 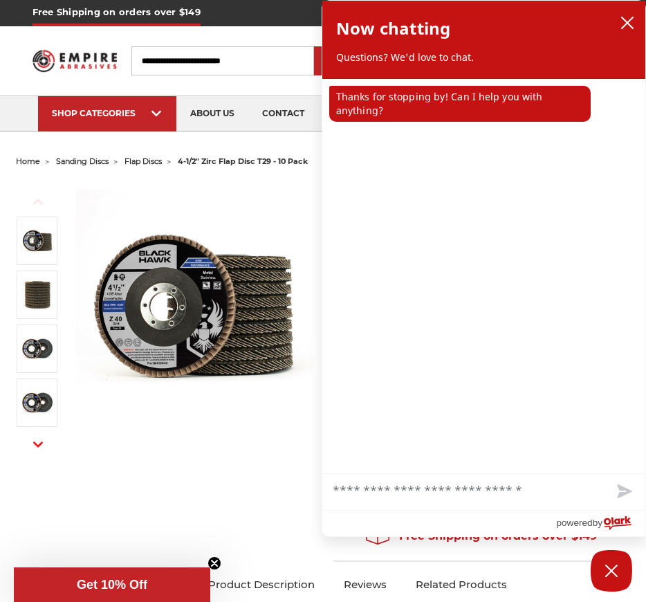 What do you see at coordinates (623, 492) in the screenshot?
I see `button: Send message` at bounding box center [623, 492].